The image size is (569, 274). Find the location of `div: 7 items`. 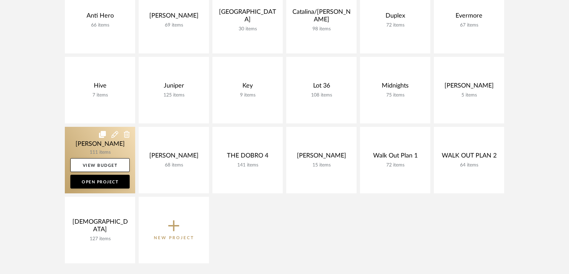

div: 7 items is located at coordinates (100, 95).